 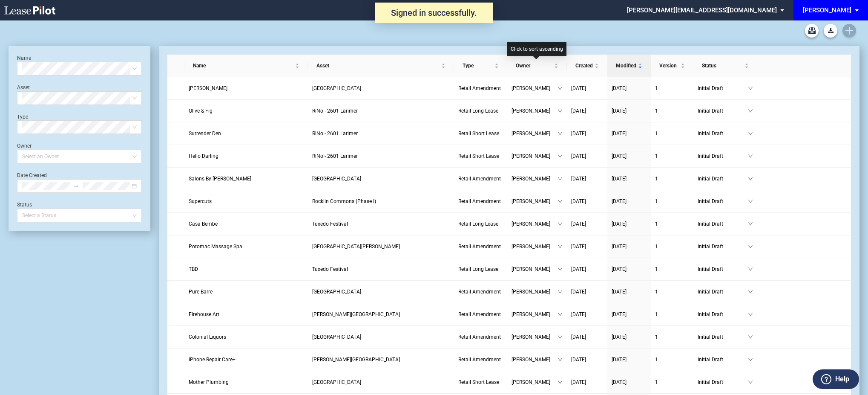 What do you see at coordinates (24, 205) in the screenshot?
I see `label: Status` at bounding box center [24, 205].